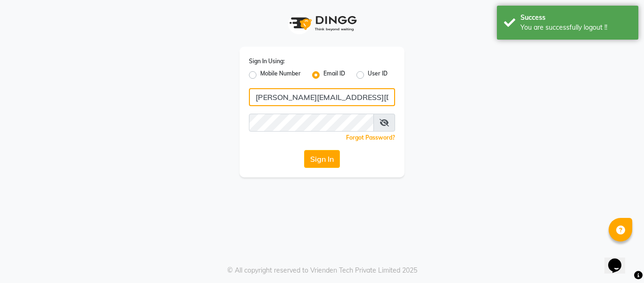 This screenshot has width=644, height=283. I want to click on button: Sign In, so click(322, 159).